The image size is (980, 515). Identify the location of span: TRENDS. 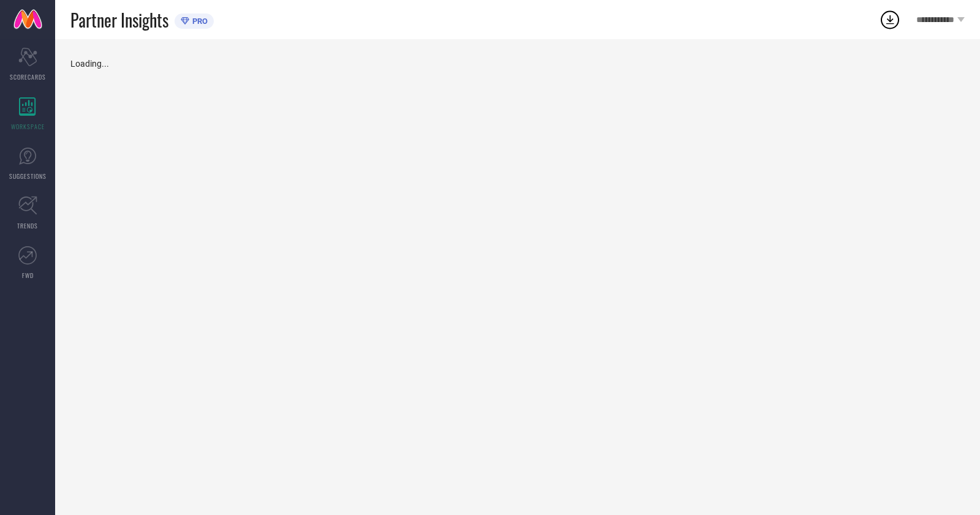
(27, 225).